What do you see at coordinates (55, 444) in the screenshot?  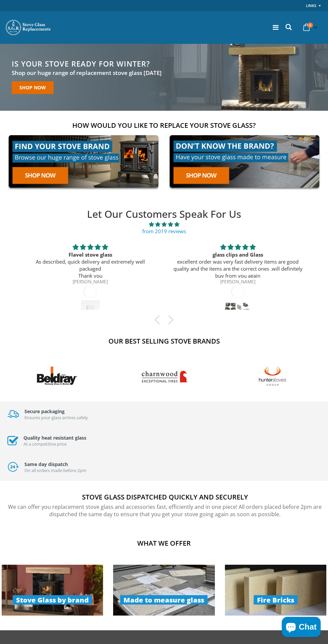 I see `p: At a competitive price` at bounding box center [55, 444].